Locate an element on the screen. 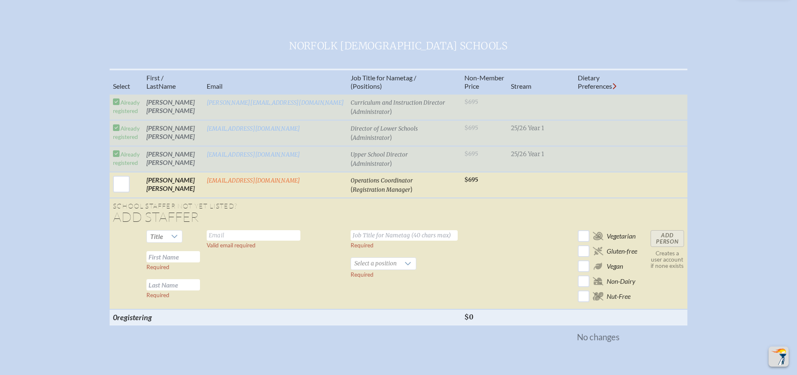 Image resolution: width=797 pixels, height=375 pixels. span: Director of Lower Schools is located at coordinates (384, 128).